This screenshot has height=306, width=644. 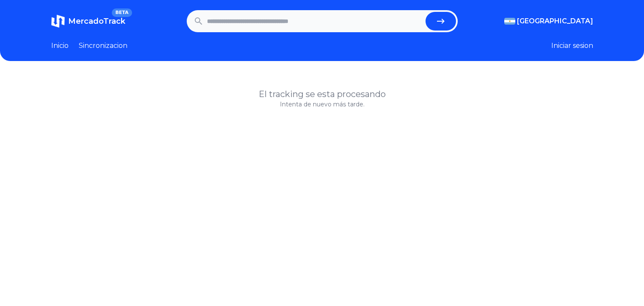 What do you see at coordinates (96, 22) in the screenshot?
I see `span: MercadoTrack` at bounding box center [96, 22].